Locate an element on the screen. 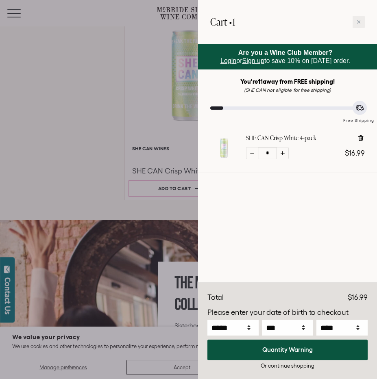 The image size is (377, 379). span: 1 is located at coordinates (233, 22).